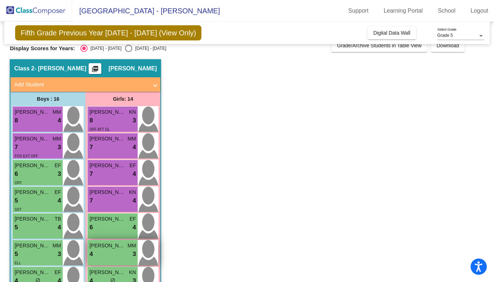 The width and height of the screenshot is (494, 282). I want to click on mat-panel-title: Add Student, so click(81, 84).